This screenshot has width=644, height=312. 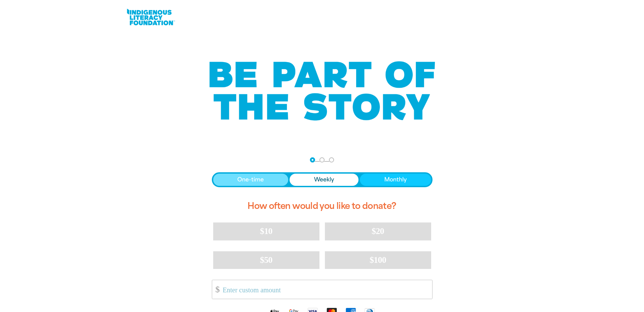 I want to click on button: Weekly, so click(x=324, y=180).